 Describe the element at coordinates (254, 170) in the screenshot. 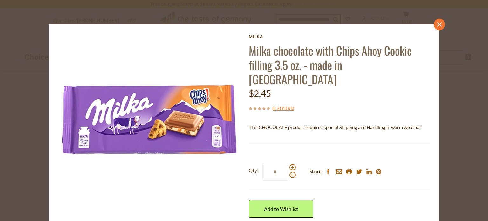

I see `strong: Qty:` at that location.